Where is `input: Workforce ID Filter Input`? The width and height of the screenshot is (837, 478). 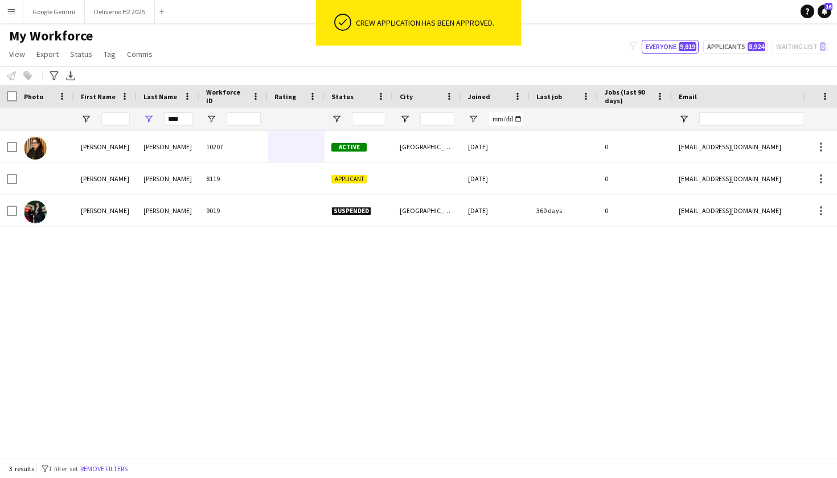 input: Workforce ID Filter Input is located at coordinates (244, 119).